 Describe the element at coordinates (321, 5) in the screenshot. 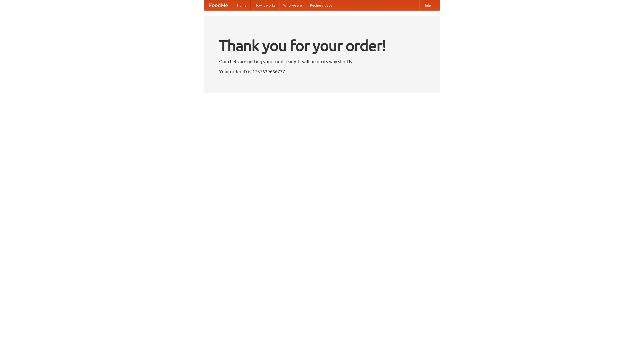

I see `a: Recipe videos` at that location.